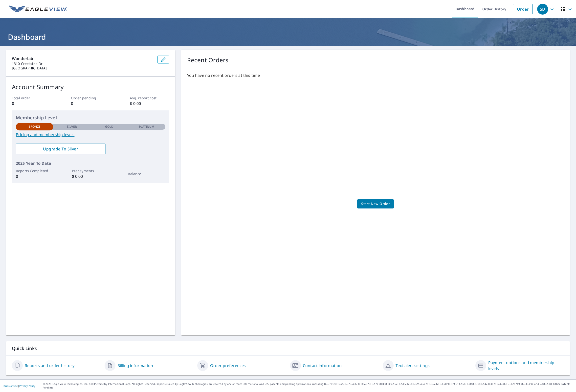 The height and width of the screenshot is (392, 576). What do you see at coordinates (288, 348) in the screenshot?
I see `p: Quick Links` at bounding box center [288, 348].